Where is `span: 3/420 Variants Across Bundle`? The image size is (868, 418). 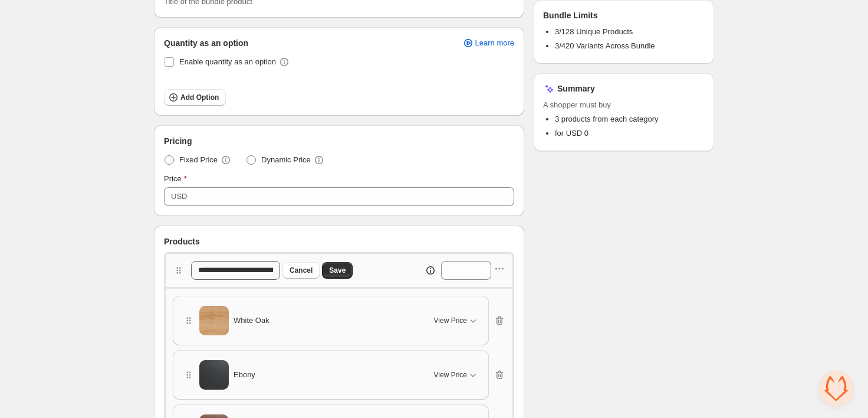
span: 3/420 Variants Across Bundle is located at coordinates (605, 45).